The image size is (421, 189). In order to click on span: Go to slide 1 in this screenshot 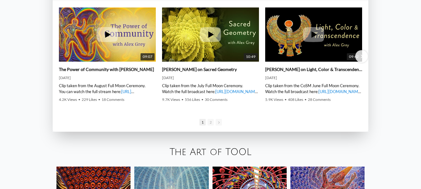, I will do `click(202, 122)`.